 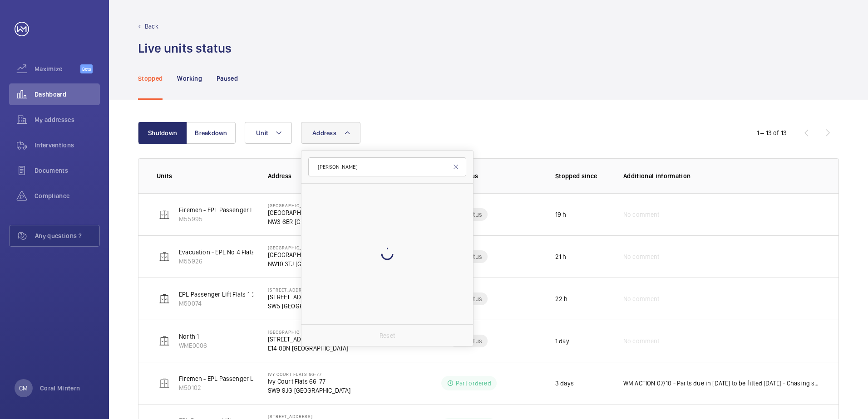 I want to click on button: Address, so click(x=330, y=133).